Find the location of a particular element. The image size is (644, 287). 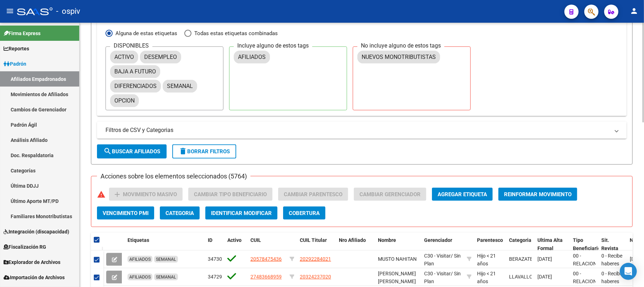

mat-chip: DIFERENCIADOS is located at coordinates (135, 86).